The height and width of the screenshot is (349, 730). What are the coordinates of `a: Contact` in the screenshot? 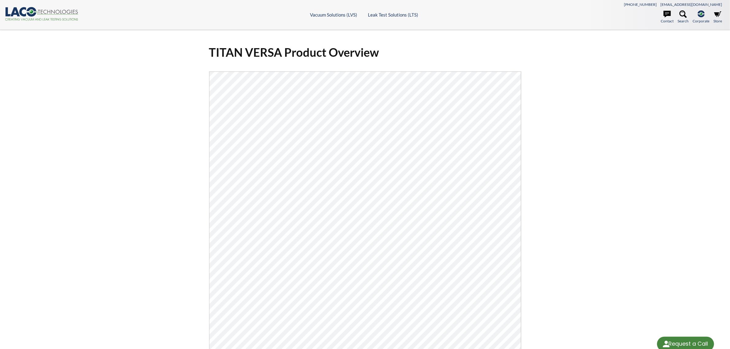 It's located at (667, 17).